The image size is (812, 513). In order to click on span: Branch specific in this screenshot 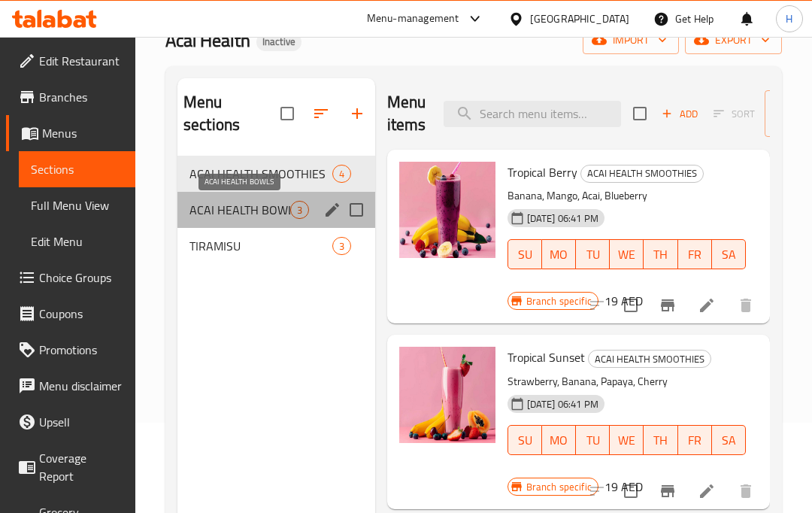, I will do `click(559, 487)`.